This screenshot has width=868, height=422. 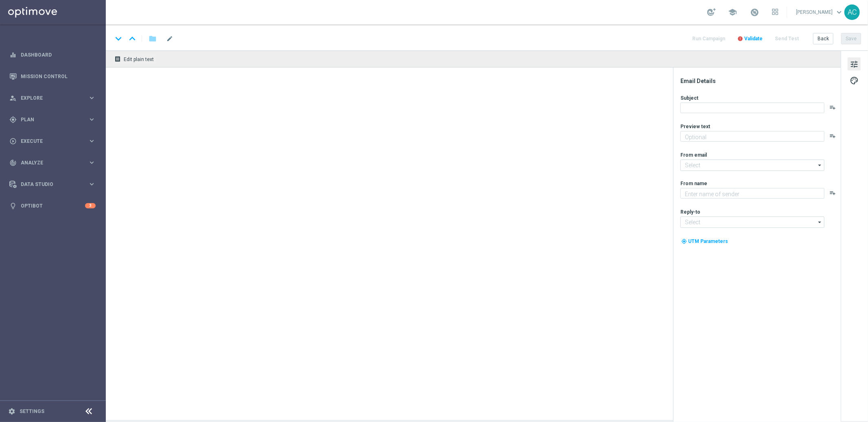 I want to click on button: play_circle_outline Execute keyboard_arrow_right, so click(x=53, y=141).